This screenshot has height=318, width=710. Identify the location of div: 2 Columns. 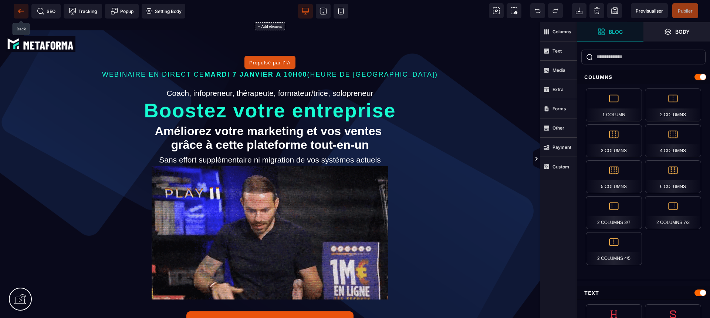
(673, 105).